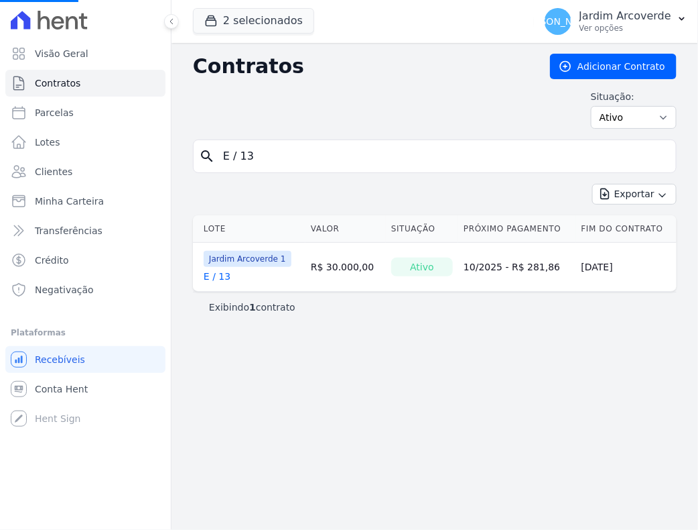 The width and height of the screenshot is (698, 530). What do you see at coordinates (422, 229) in the screenshot?
I see `th: Situação` at bounding box center [422, 229].